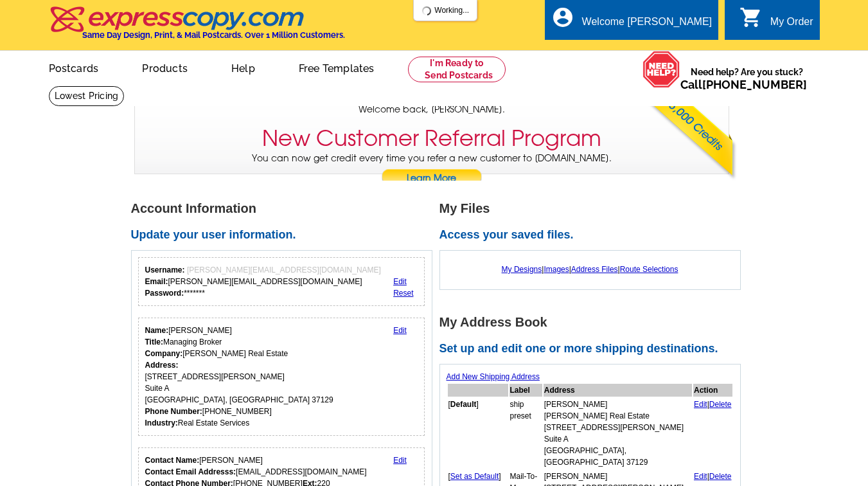 This screenshot has width=868, height=486. I want to click on a: shopping_cart My Order, so click(776, 22).